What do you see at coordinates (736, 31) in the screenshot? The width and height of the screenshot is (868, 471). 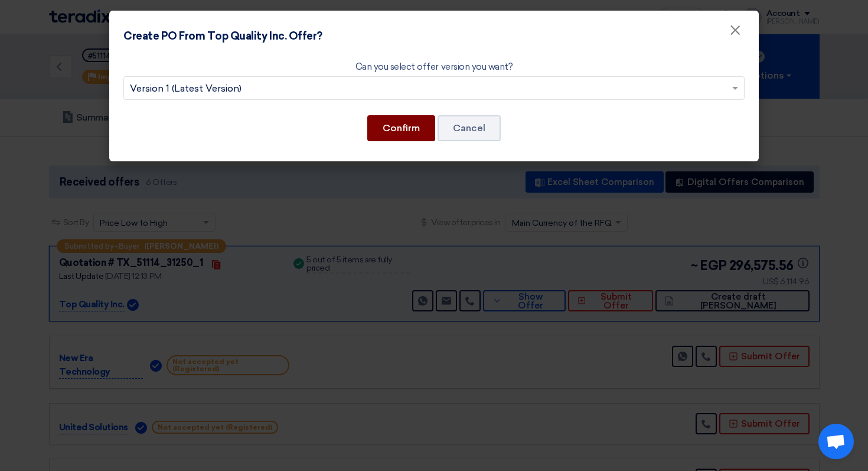 I see `button: Close` at bounding box center [736, 31].